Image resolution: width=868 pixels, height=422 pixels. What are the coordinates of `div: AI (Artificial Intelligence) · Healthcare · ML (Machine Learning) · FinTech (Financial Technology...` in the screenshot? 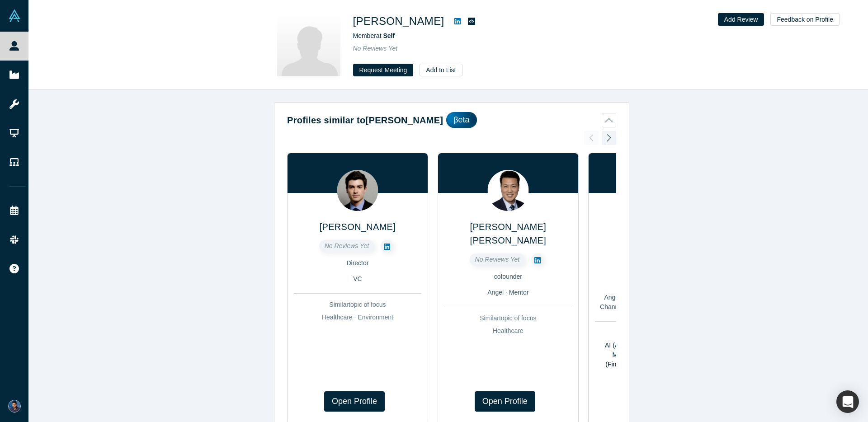 It's located at (658, 360).